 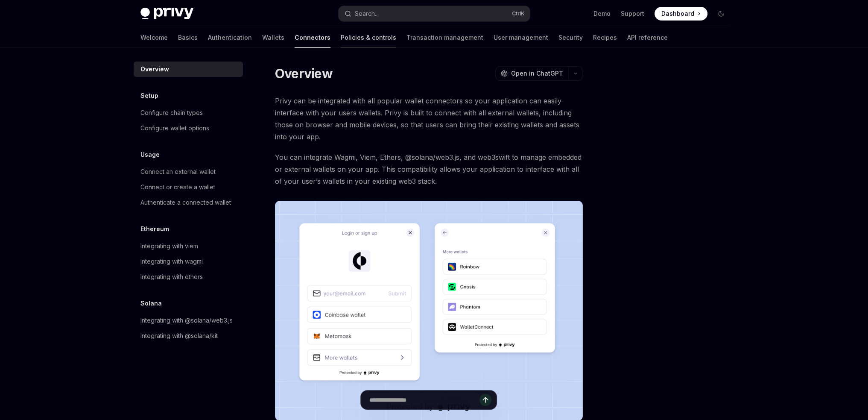 I want to click on a: Wallets, so click(x=273, y=37).